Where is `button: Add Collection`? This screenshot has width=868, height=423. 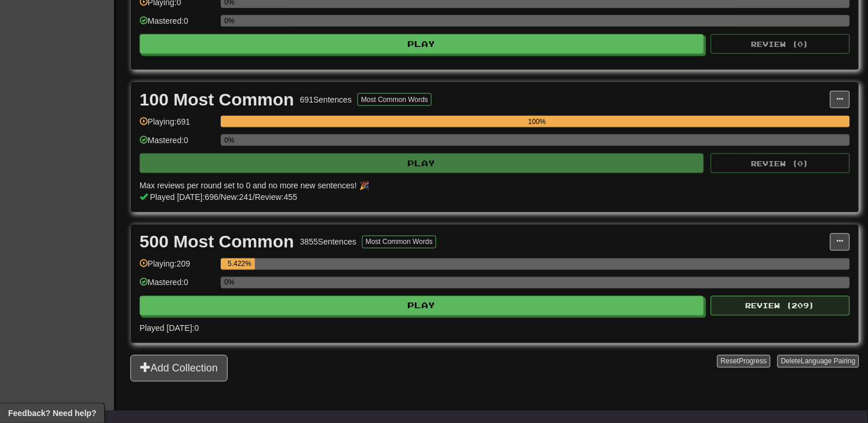
button: Add Collection is located at coordinates (179, 368).